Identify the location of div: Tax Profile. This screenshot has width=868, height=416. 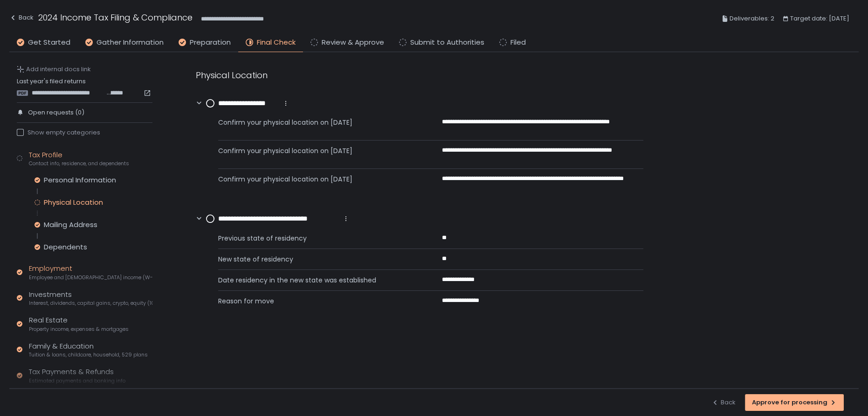
(79, 159).